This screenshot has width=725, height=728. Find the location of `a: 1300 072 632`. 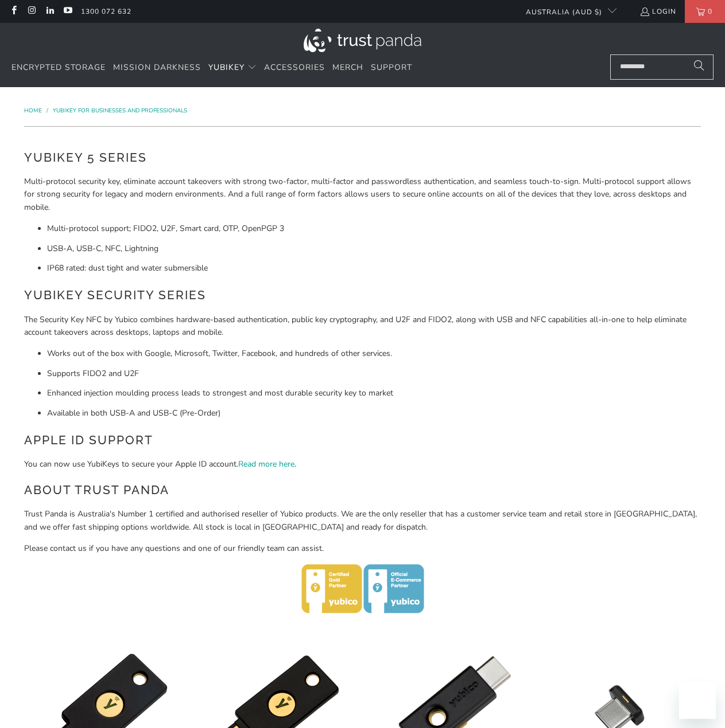

a: 1300 072 632 is located at coordinates (106, 11).